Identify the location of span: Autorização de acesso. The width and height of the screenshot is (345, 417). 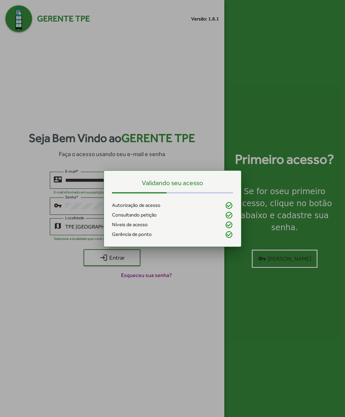
(136, 205).